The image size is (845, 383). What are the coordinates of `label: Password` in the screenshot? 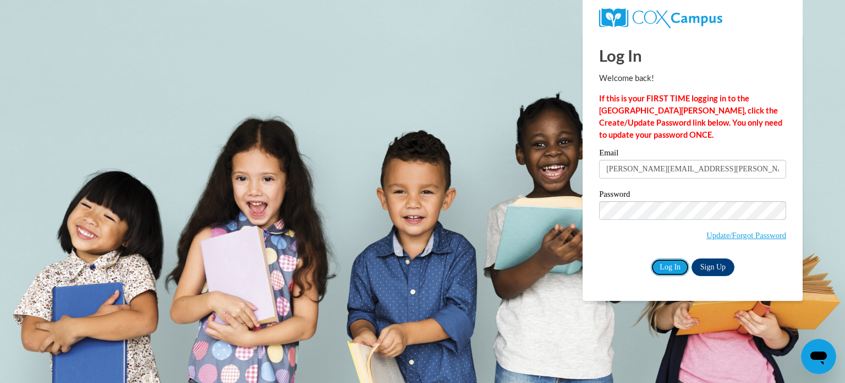 It's located at (693, 195).